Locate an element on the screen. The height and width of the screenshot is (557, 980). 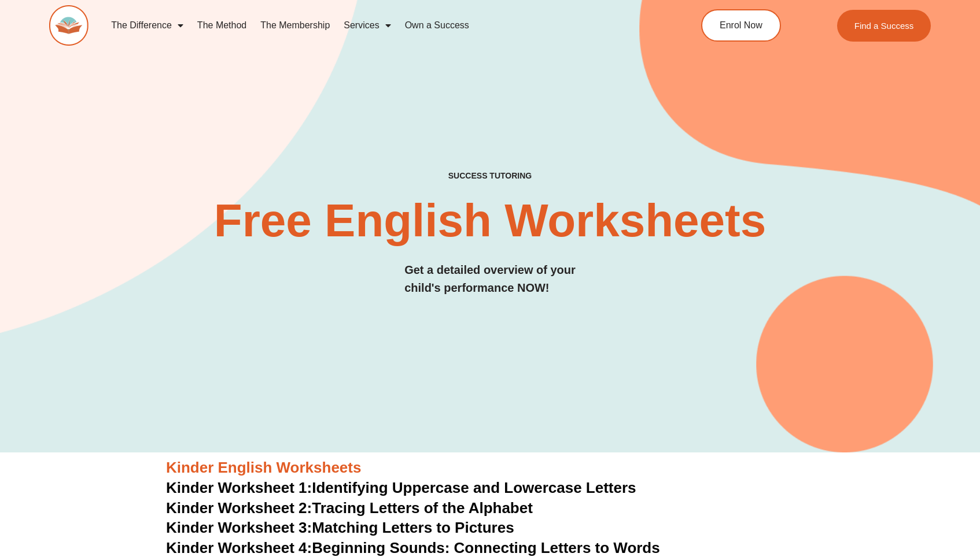
span: Kinder Worksheet 1: is located at coordinates (239, 488).